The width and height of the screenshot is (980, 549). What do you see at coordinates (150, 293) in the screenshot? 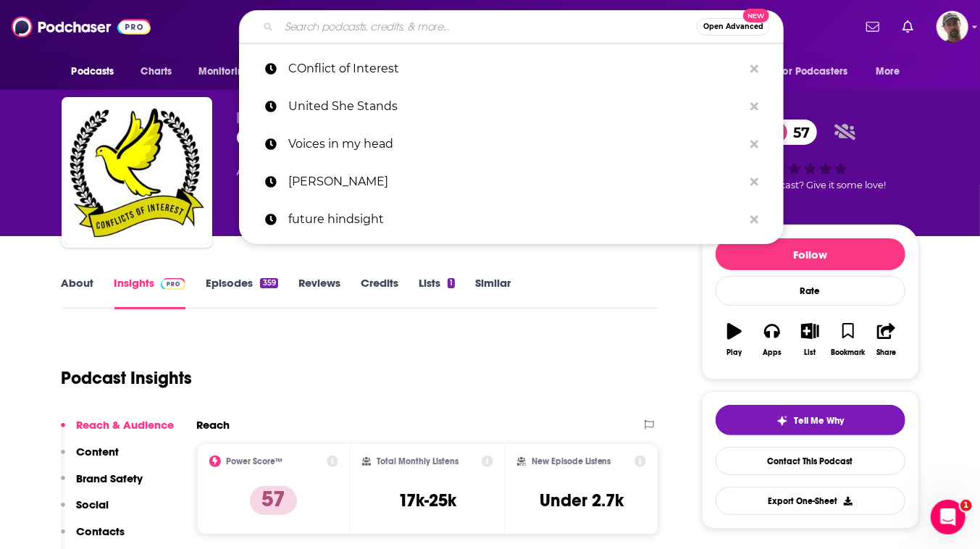
I see `a: InsightsPodchaser Pro` at bounding box center [150, 293].